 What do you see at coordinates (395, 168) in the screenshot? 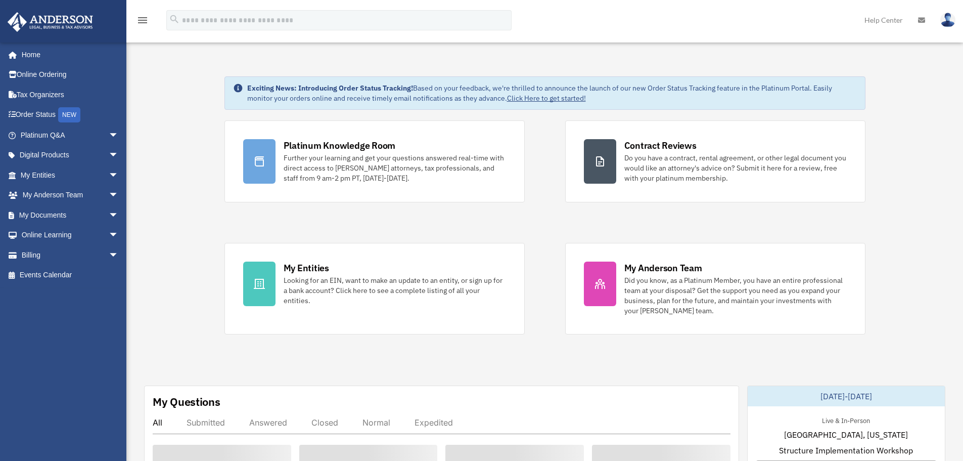
I see `div: Further your learning and get your questions answered real-time with direct access to [PERSON_NAM...` at bounding box center [395, 168].